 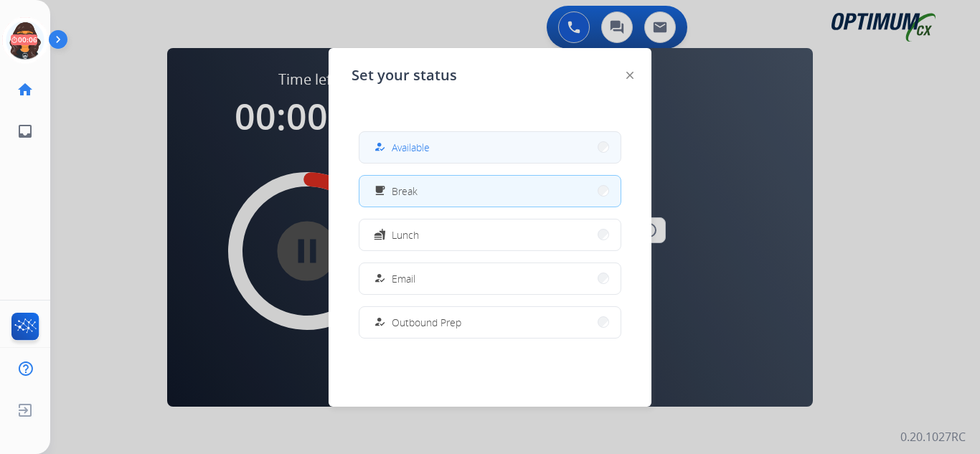 I want to click on mat-icon: fastfood, so click(x=380, y=234).